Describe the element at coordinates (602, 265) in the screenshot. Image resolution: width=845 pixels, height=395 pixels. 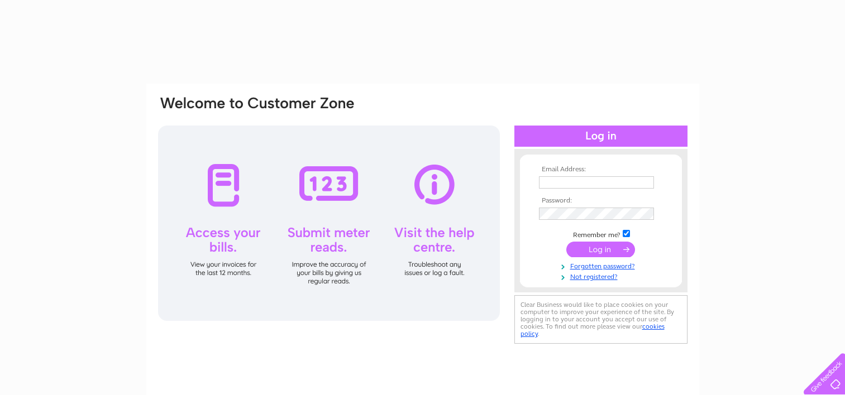
I see `a: Forgotten password?` at that location.